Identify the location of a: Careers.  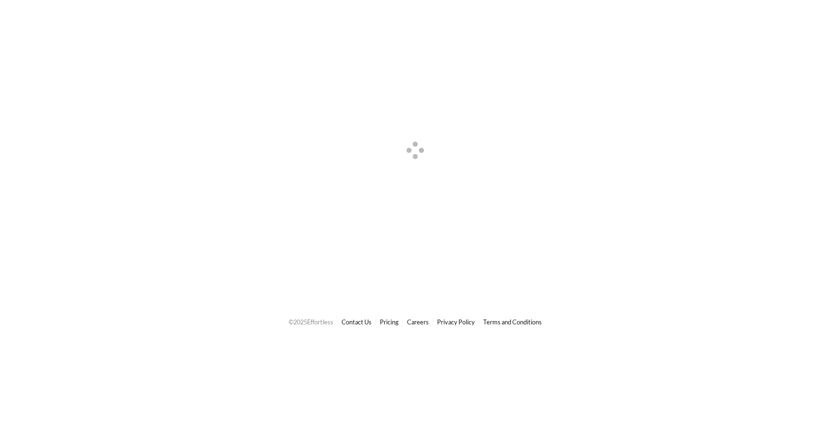
(417, 322).